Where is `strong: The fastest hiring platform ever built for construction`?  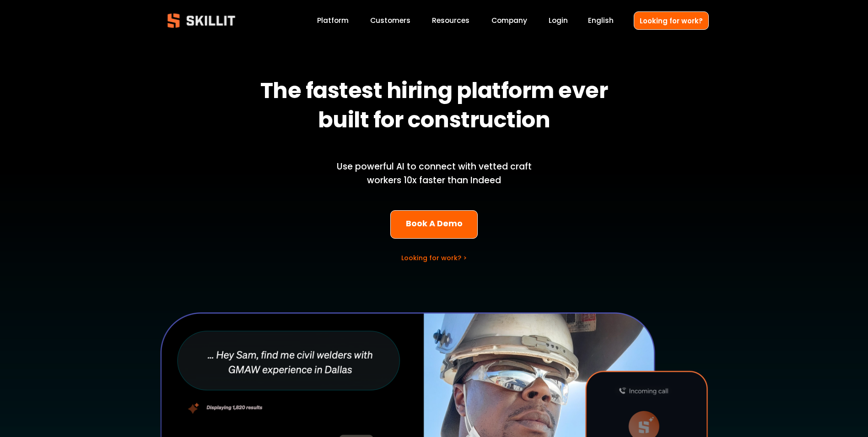
strong: The fastest hiring platform ever built for construction is located at coordinates (436, 107).